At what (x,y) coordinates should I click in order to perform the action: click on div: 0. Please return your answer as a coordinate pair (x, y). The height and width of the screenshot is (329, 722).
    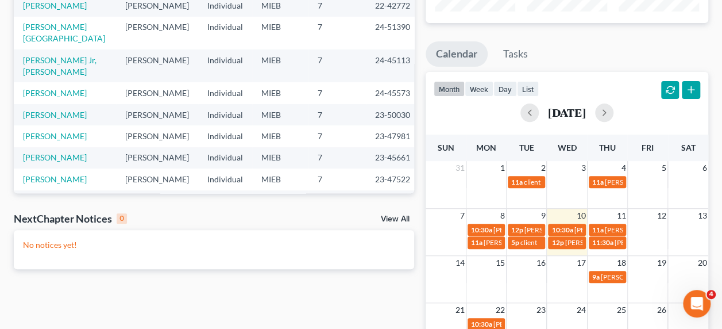
    Looking at the image, I should click on (122, 218).